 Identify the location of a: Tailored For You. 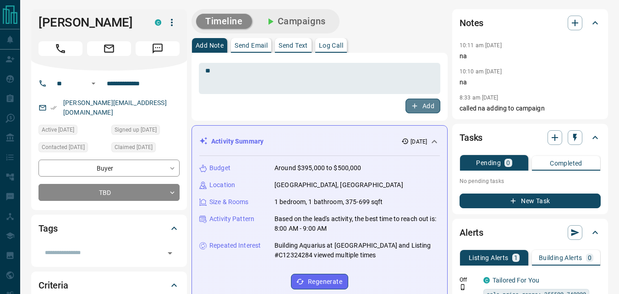
(516, 280).